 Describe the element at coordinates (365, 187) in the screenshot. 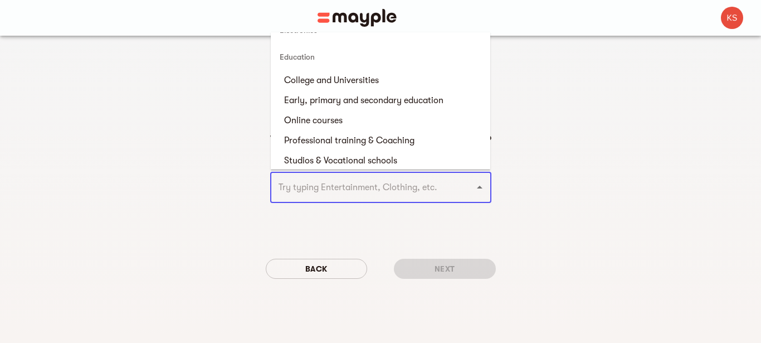

I see `input: Try typing Entertainment, Clothing, etc.` at that location.